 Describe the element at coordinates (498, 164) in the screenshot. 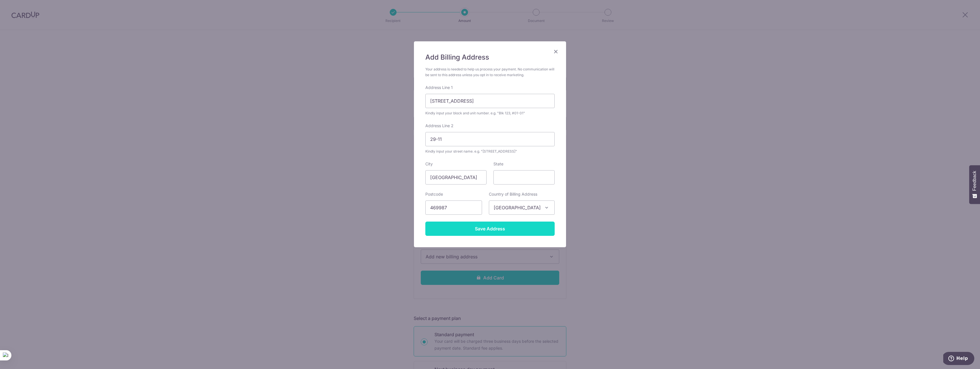

I see `label: State` at that location.